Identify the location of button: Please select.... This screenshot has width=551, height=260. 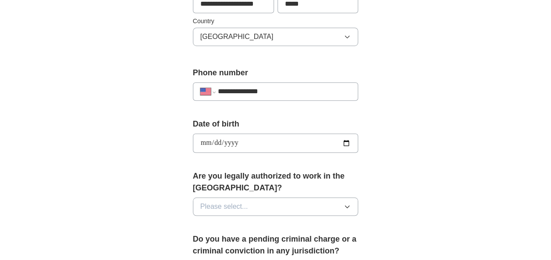
(276, 207).